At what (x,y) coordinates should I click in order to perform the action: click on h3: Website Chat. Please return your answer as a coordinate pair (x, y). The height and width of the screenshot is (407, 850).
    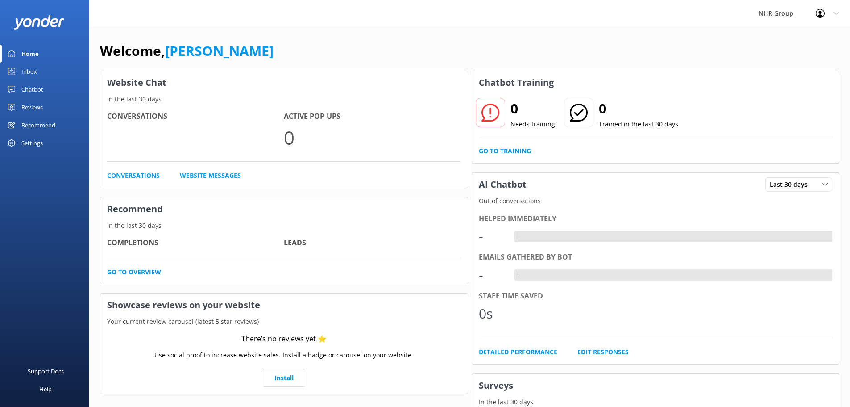
    Looking at the image, I should click on (284, 83).